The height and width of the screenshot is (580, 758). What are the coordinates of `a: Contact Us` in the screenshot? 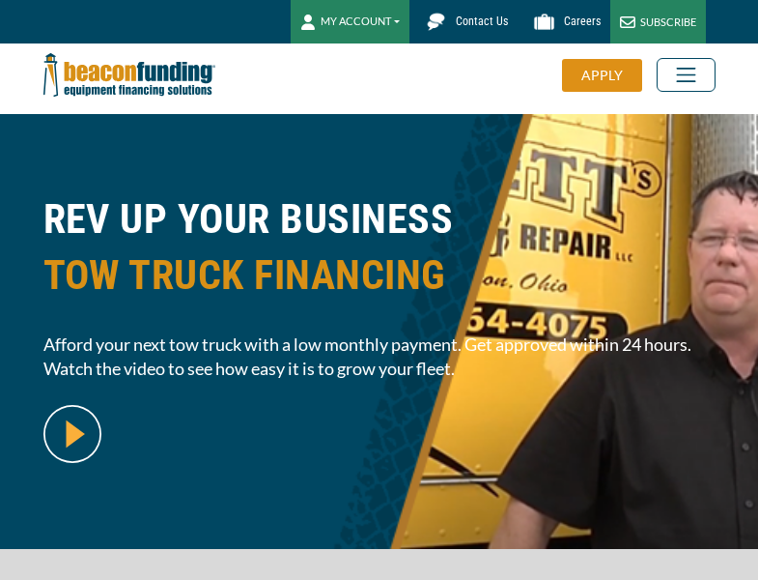 It's located at (464, 21).